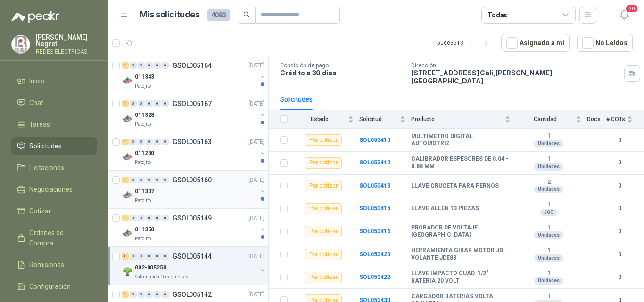 The image size is (644, 302). I want to click on p: Crédito a 30 días, so click(342, 72).